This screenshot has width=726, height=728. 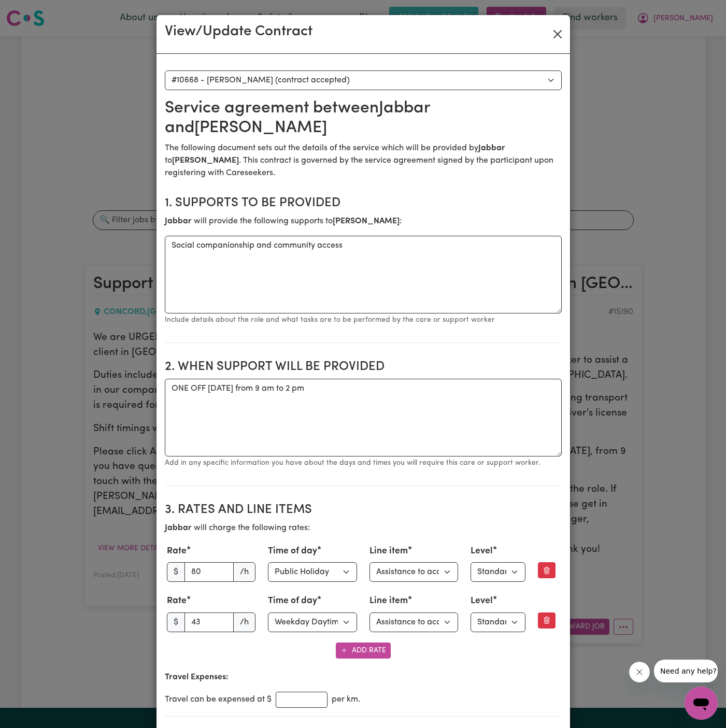 I want to click on h3: View/Update Contract, so click(x=239, y=32).